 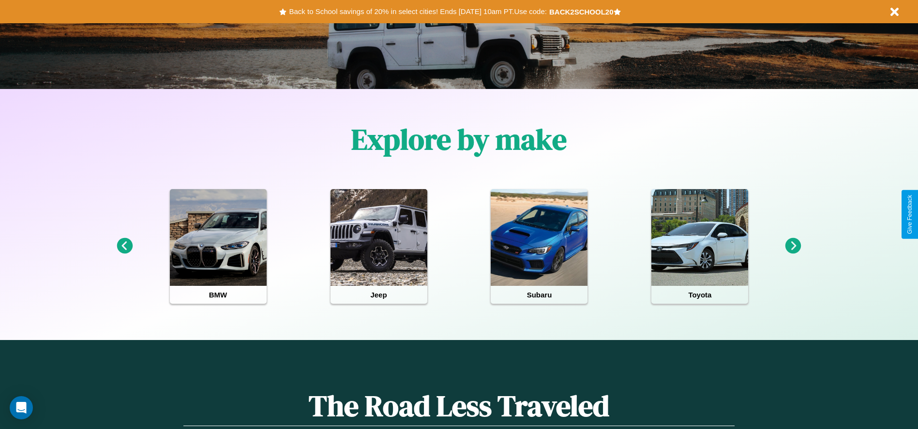 What do you see at coordinates (21, 408) in the screenshot?
I see `div: Open Intercom Messenger` at bounding box center [21, 408].